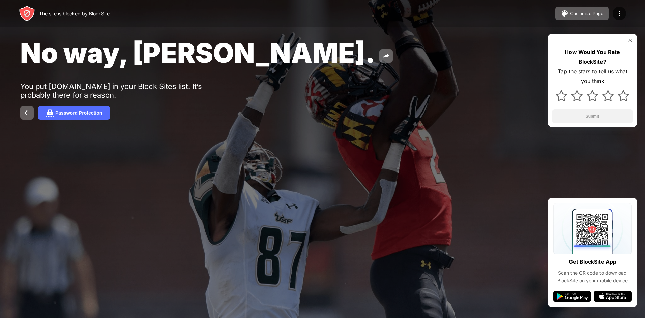 This screenshot has width=645, height=318. What do you see at coordinates (386, 56) in the screenshot?
I see `img: share.svg` at bounding box center [386, 56].